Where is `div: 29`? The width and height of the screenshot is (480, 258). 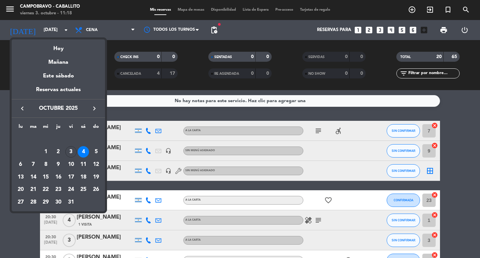 div: 29 is located at coordinates (46, 202).